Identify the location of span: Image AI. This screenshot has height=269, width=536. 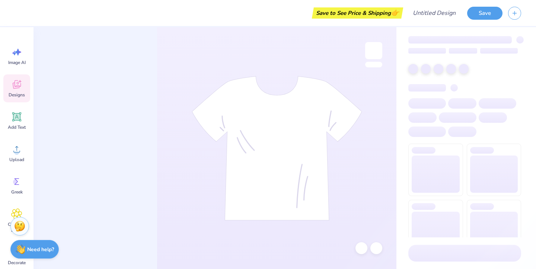
(17, 63).